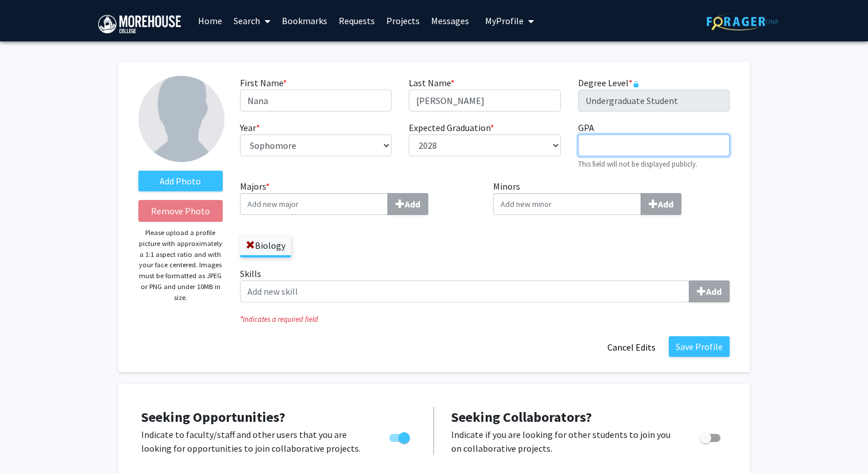 This screenshot has height=473, width=868. What do you see at coordinates (450, 21) in the screenshot?
I see `a: Messages` at bounding box center [450, 21].